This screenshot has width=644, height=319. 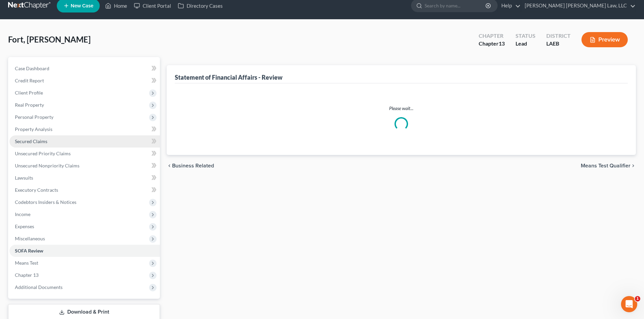 I want to click on span: New Case, so click(x=82, y=6).